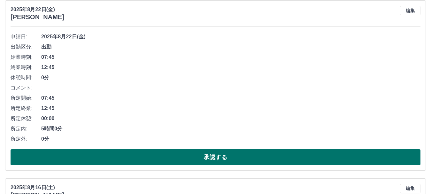 The height and width of the screenshot is (194, 431). I want to click on span: 所定外:, so click(26, 139).